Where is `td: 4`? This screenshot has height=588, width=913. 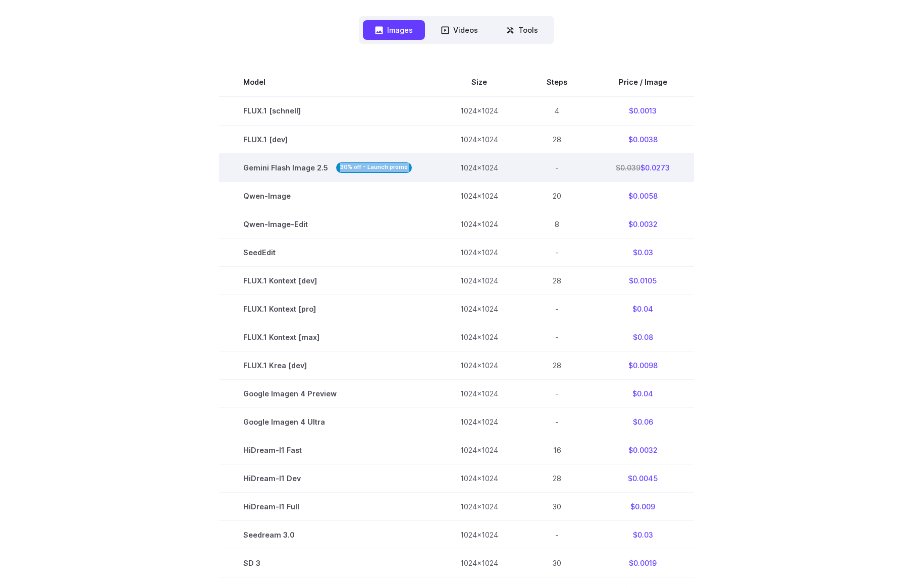
td: 4 is located at coordinates (557, 110).